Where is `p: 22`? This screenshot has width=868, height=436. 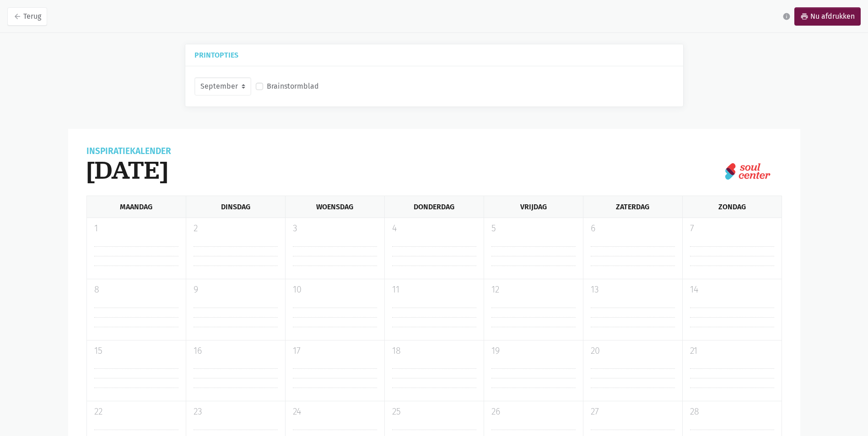
p: 22 is located at coordinates (136, 412).